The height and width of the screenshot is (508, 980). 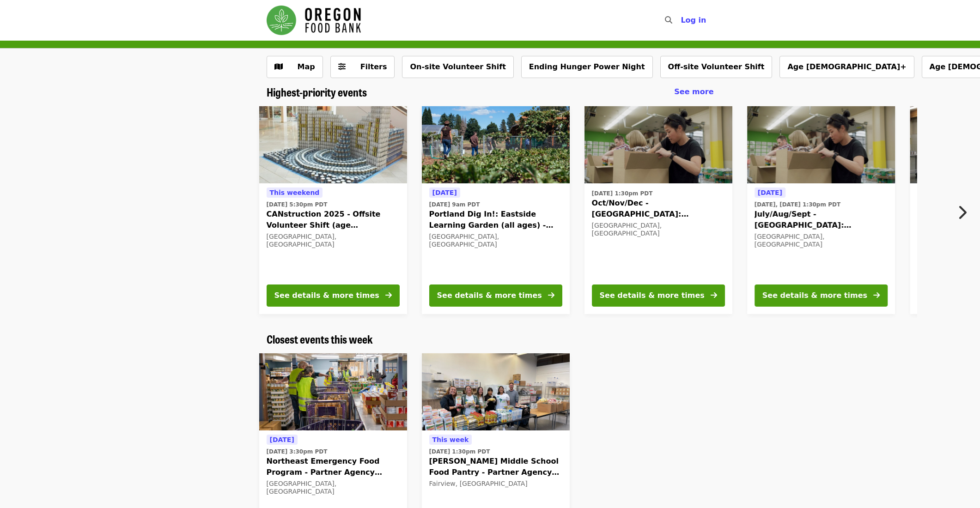 I want to click on img: CANstruction 2025 - Offsite Volunteer Shift (age 16+) organized by Oregon Food Bank, so click(x=333, y=145).